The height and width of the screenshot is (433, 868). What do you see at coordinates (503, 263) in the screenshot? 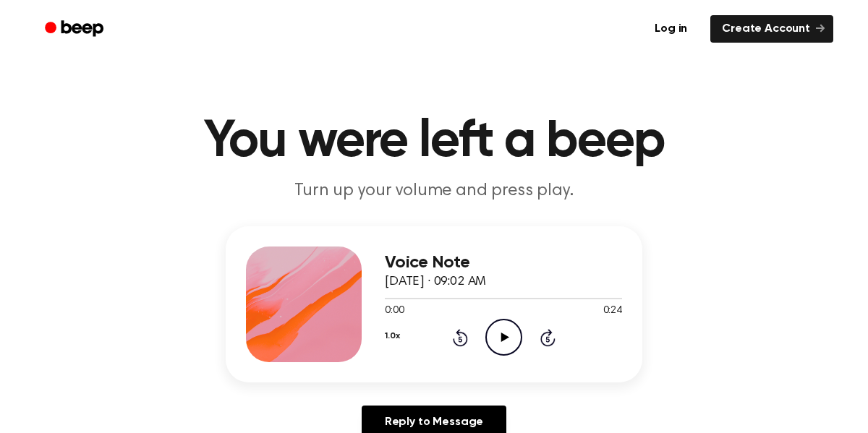
I see `h3: Voice Note` at bounding box center [503, 263].